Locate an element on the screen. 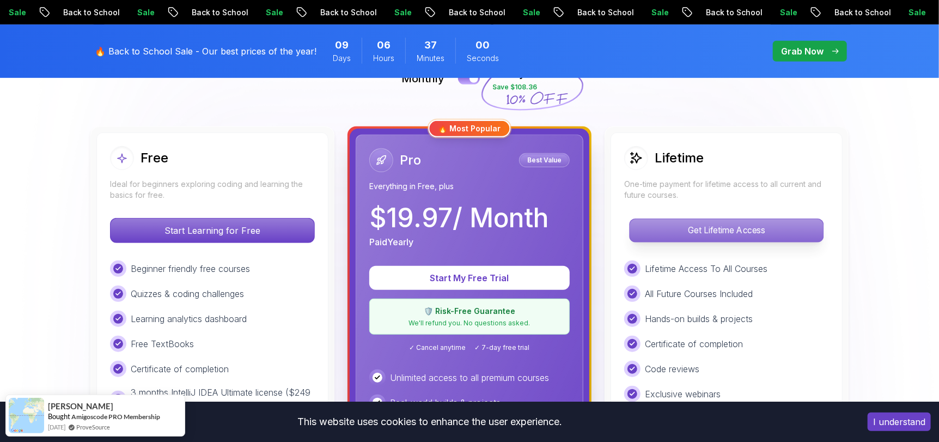  p: Ideal for beginners exploring coding and learning the basics for free. is located at coordinates (212, 189).